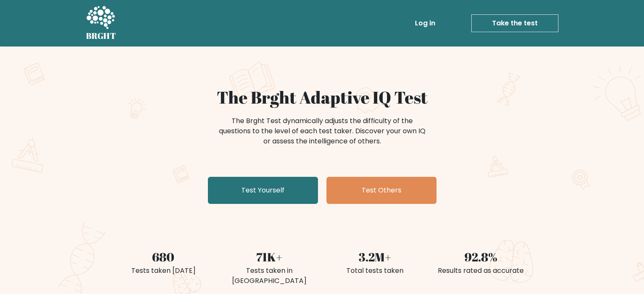  I want to click on div: 71K+, so click(269, 257).